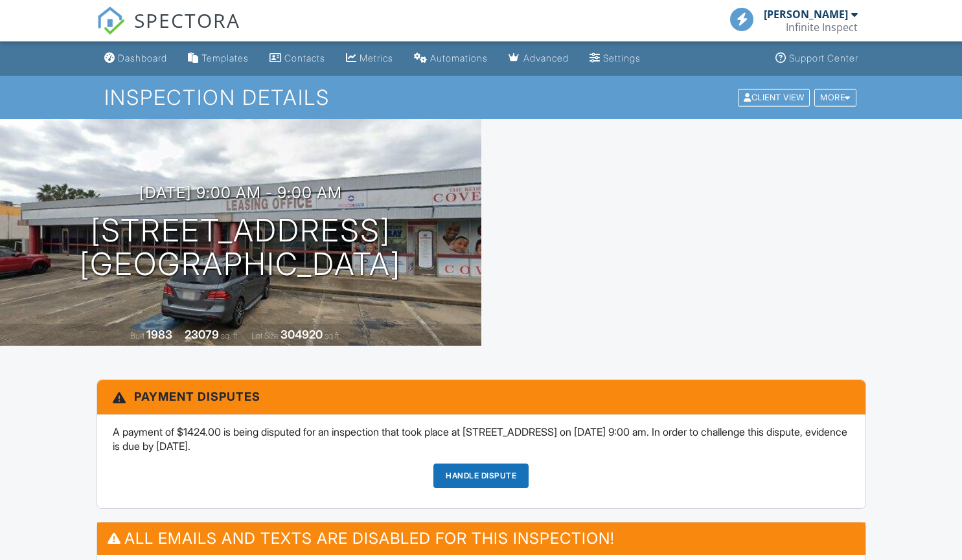 This screenshot has width=962, height=560. Describe the element at coordinates (817, 59) in the screenshot. I see `a: Support Center` at that location.